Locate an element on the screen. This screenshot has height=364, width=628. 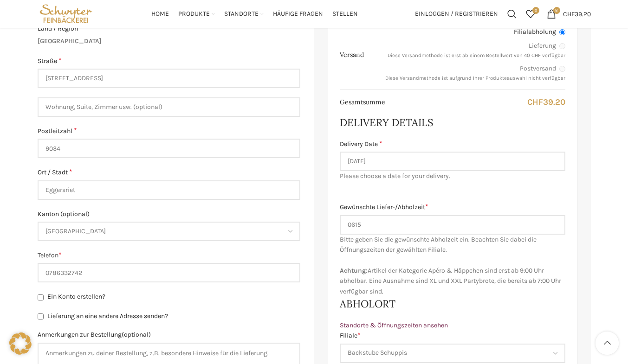
span: 8 is located at coordinates (556, 10).